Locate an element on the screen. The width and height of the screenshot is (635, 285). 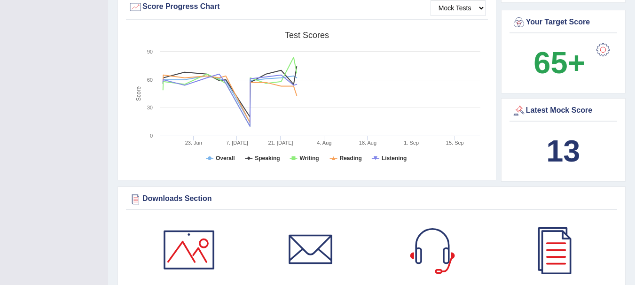
b: 65+ is located at coordinates (559, 62).